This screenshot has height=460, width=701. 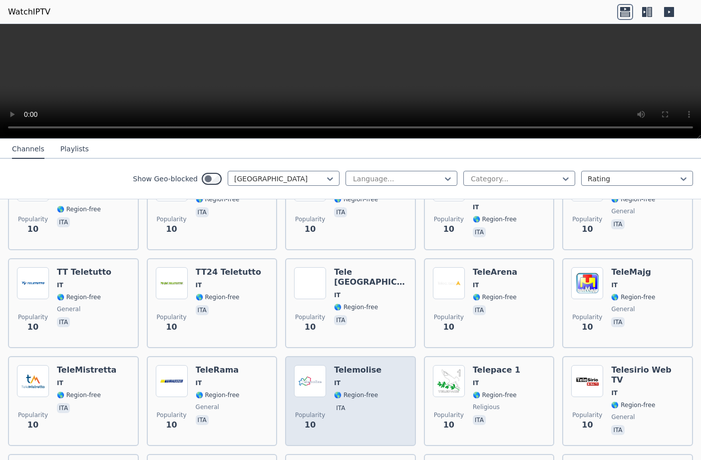 What do you see at coordinates (33, 283) in the screenshot?
I see `img: TT Teletutto` at bounding box center [33, 283].